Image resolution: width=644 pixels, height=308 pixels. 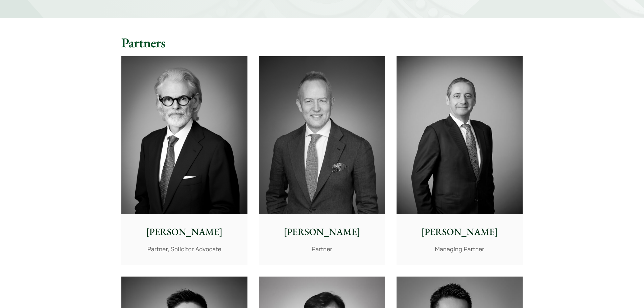 What do you see at coordinates (322, 43) in the screenshot?
I see `h2: Partners` at bounding box center [322, 43].